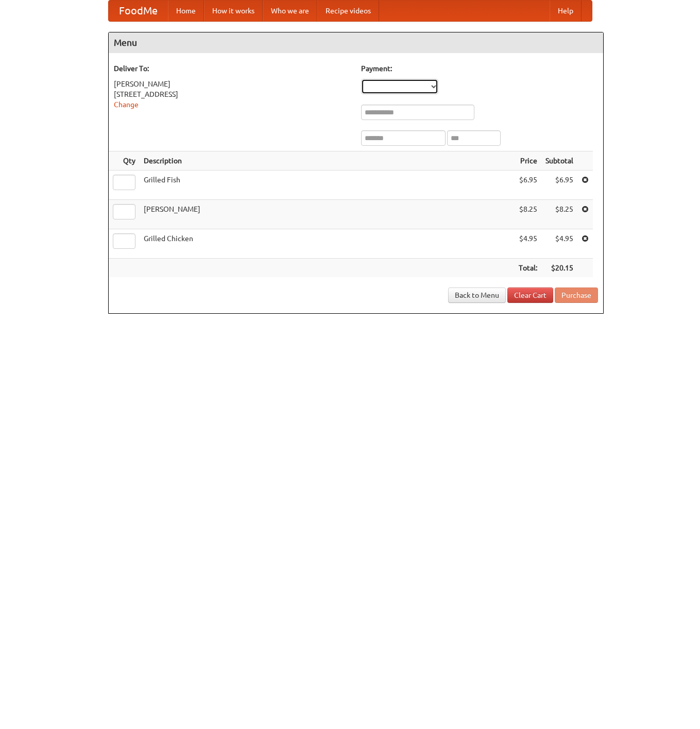 This screenshot has width=700, height=729. What do you see at coordinates (232, 69) in the screenshot?
I see `h5: Deliver To:` at bounding box center [232, 69].